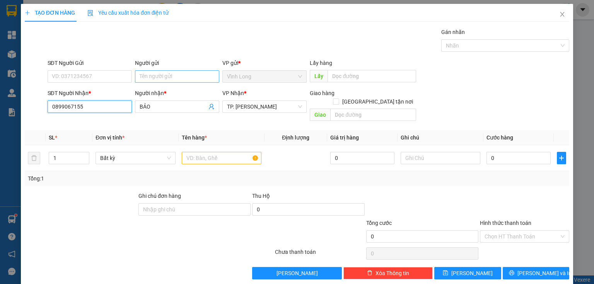 This screenshot has height=284, width=594. What do you see at coordinates (440, 158) in the screenshot?
I see `input: Ghi Chú` at bounding box center [440, 158].